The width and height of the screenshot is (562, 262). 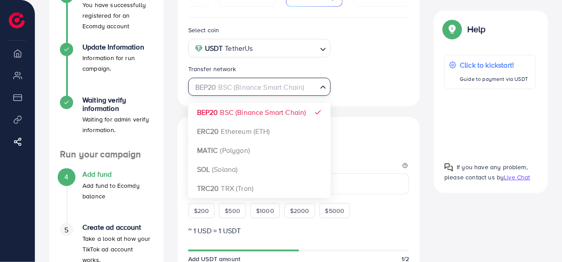 I want to click on li: Add fund, so click(x=106, y=196).